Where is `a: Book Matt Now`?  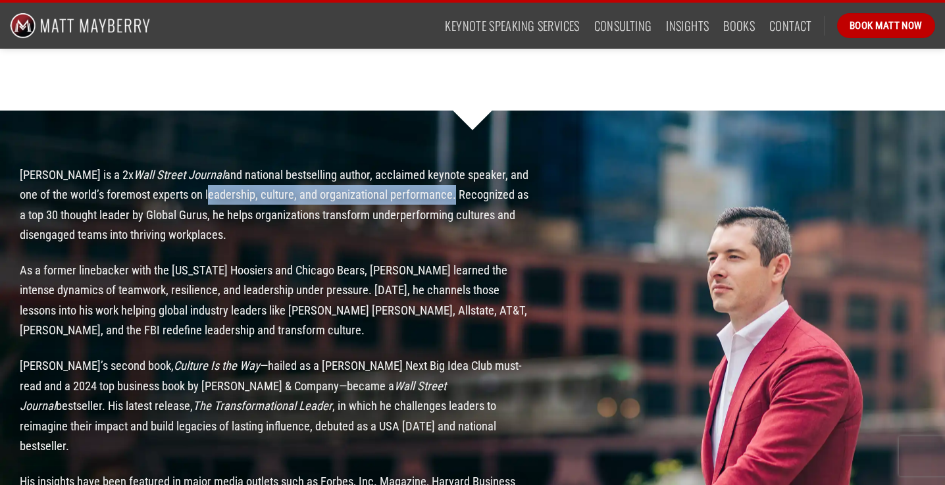
a: Book Matt Now is located at coordinates (886, 26).